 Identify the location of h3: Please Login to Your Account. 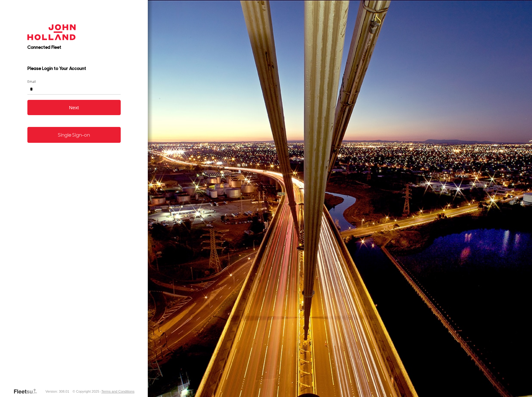
(74, 69).